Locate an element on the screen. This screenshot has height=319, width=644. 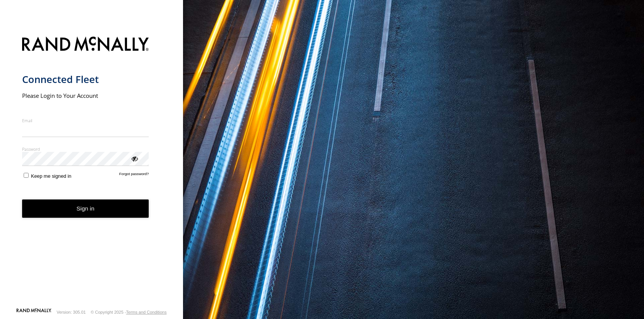
img: Rand McNally is located at coordinates (85, 44).